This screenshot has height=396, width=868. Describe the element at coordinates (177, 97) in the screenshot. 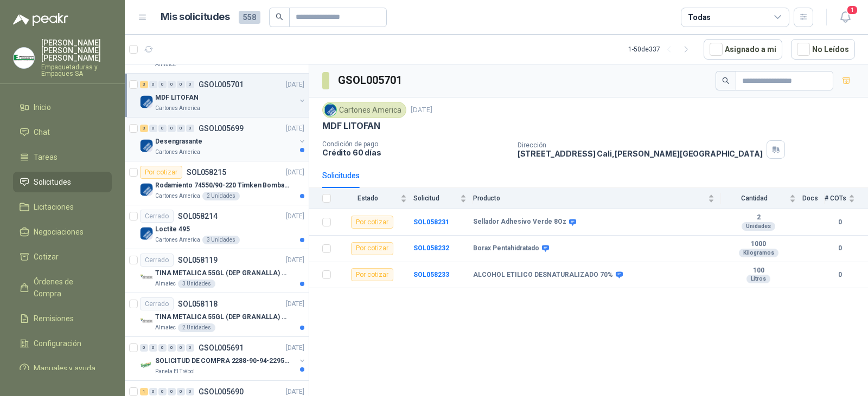

I see `p: MDF LITOFAN` at that location.